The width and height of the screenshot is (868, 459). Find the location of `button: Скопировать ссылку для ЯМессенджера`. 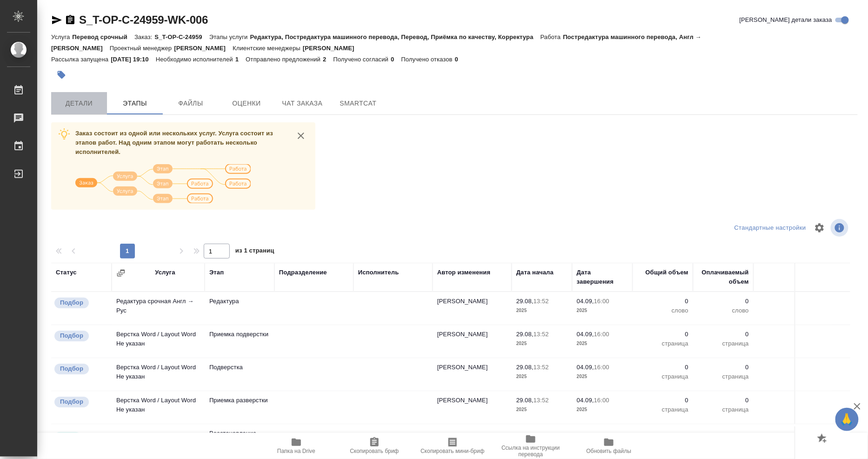

button: Скопировать ссылку для ЯМессенджера is located at coordinates (57, 20).